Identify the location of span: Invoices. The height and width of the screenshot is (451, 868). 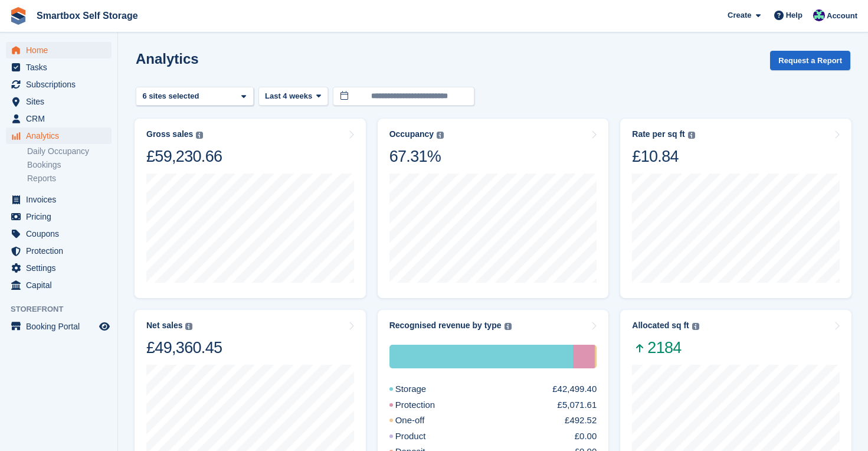
(62, 199).